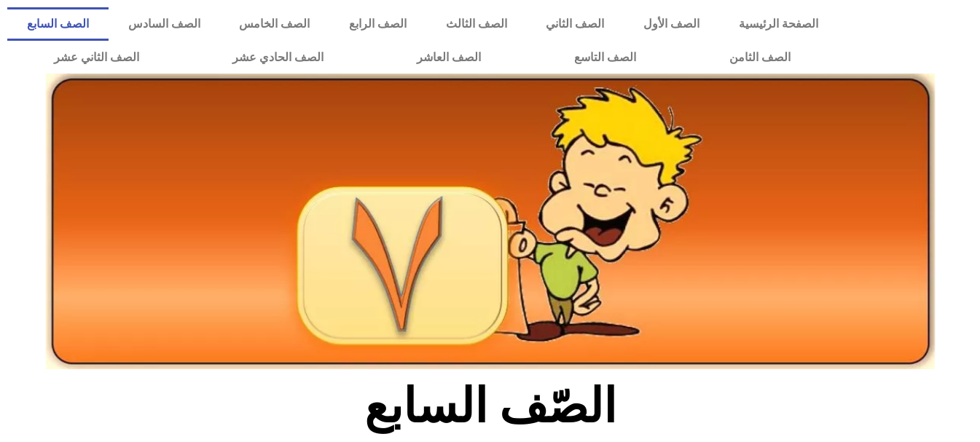 This screenshot has height=442, width=980. I want to click on a: الصف التاسع, so click(605, 58).